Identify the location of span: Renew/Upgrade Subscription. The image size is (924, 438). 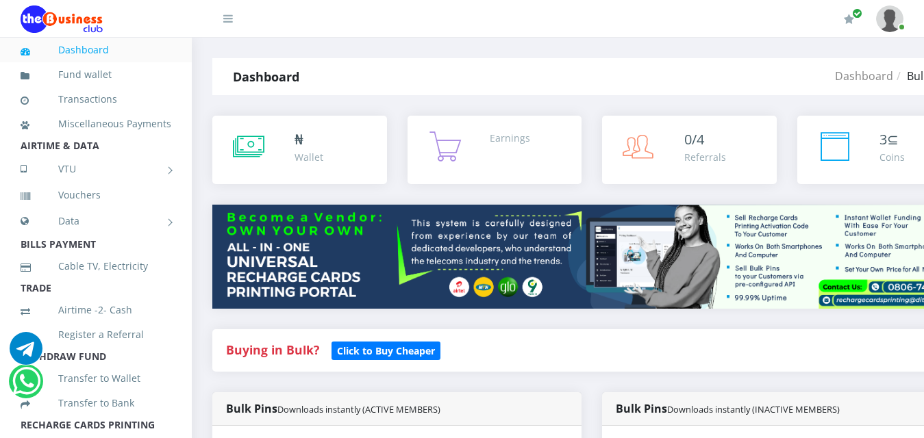
(857, 13).